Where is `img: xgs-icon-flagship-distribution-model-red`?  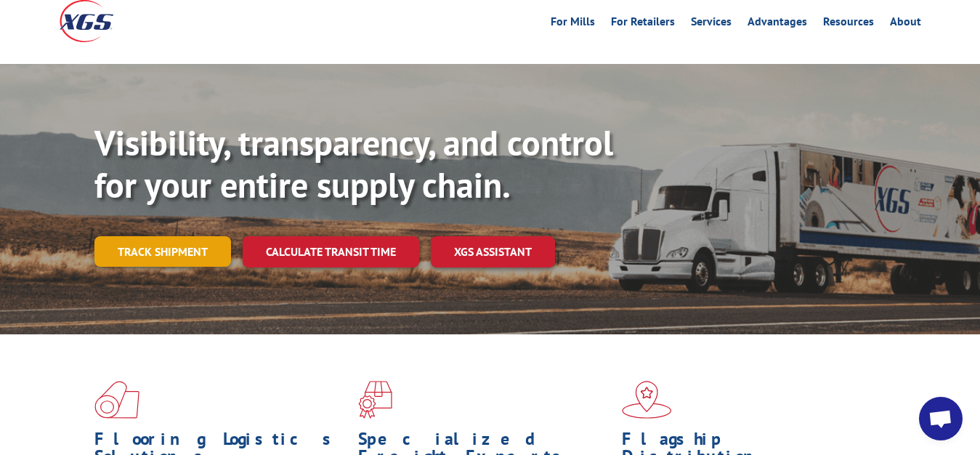
img: xgs-icon-flagship-distribution-model-red is located at coordinates (647, 400).